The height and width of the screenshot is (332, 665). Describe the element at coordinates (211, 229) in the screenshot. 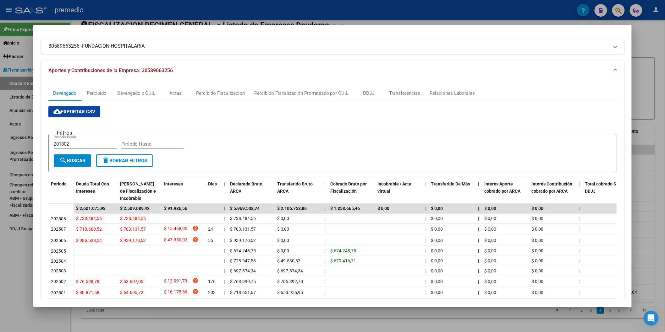

I see `span: 24` at that location.